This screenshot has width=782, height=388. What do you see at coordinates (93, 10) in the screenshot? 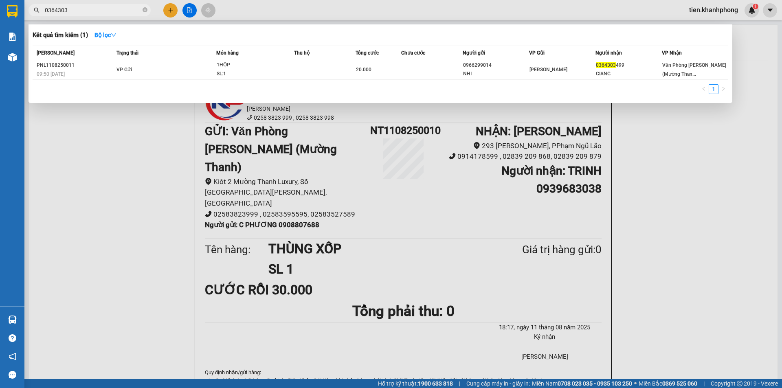
I see `input: Tìm tên, số ĐT hoặc mã đơn` at bounding box center [93, 10].